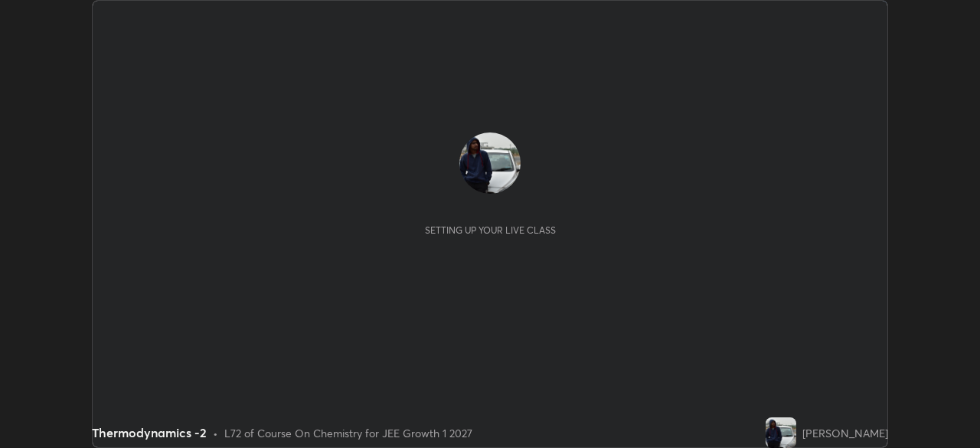  What do you see at coordinates (349, 433) in the screenshot?
I see `div: L72 of Course On Chemistry for JEE Growth 1 2027` at bounding box center [349, 433].